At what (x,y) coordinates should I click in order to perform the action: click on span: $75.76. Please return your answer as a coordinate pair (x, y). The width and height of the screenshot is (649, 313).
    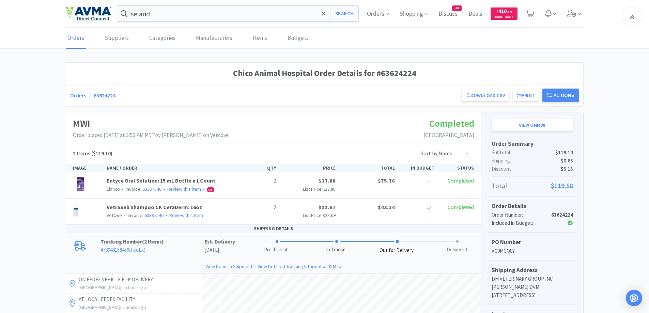
    Looking at the image, I should click on (386, 181).